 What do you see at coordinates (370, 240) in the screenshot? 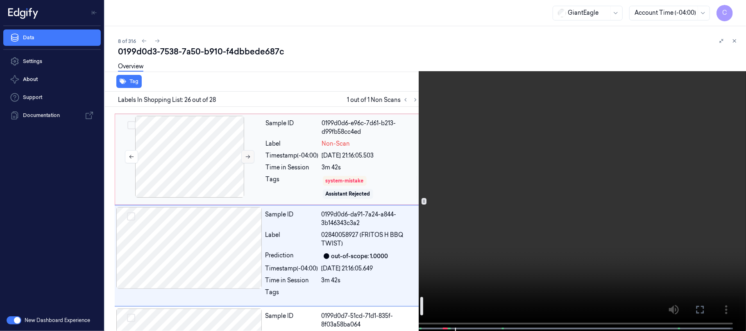
I see `span: 02840058927 (FRITOS H BBQ TWIST)` at bounding box center [370, 240].